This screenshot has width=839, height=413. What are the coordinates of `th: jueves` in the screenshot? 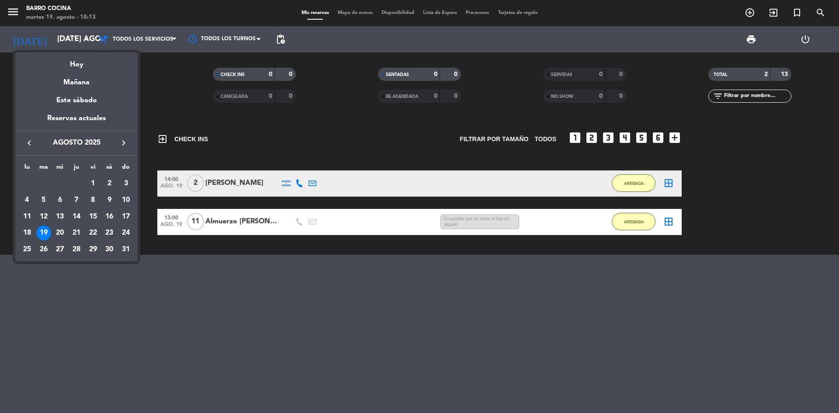 It's located at (77, 169).